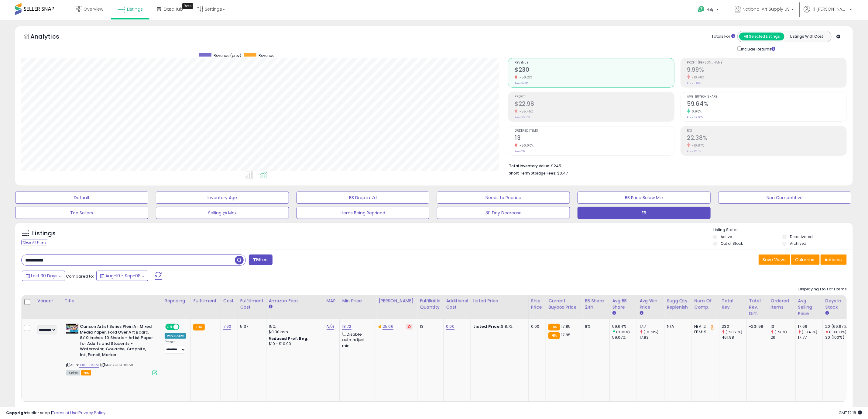 The image size is (868, 419). What do you see at coordinates (676, 165) in the screenshot?
I see `li: $245` at bounding box center [676, 165].